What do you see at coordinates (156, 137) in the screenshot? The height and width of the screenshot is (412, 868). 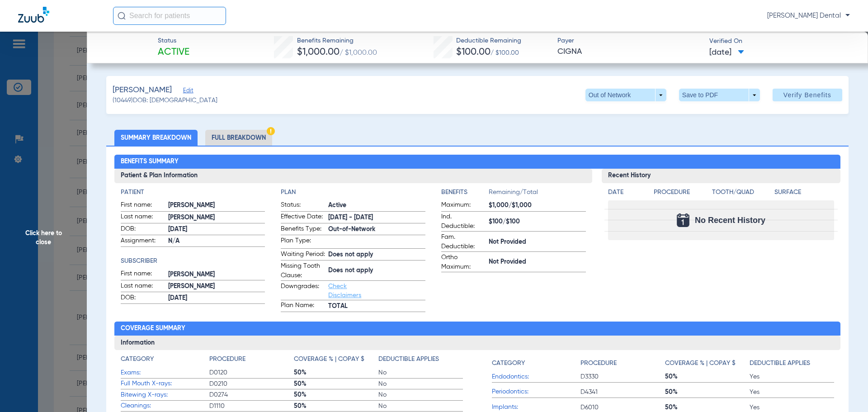 I see `li: Summary Breakdown` at bounding box center [156, 137].